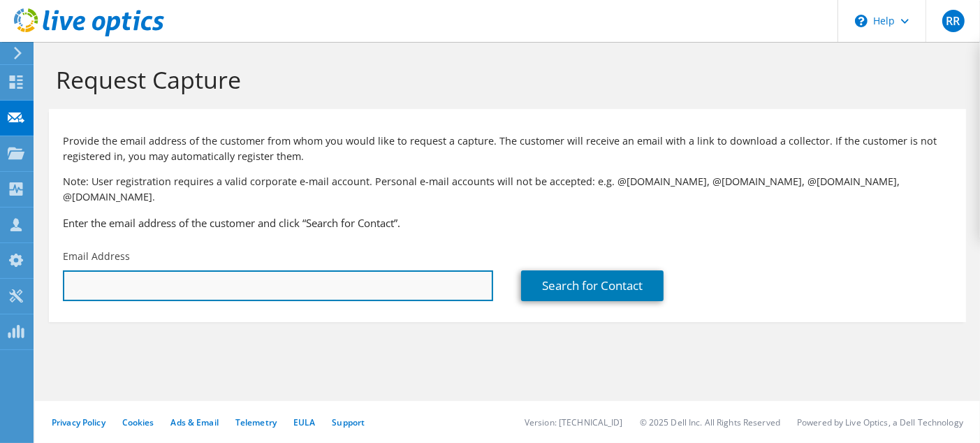  I want to click on a: Ads & Email, so click(195, 422).